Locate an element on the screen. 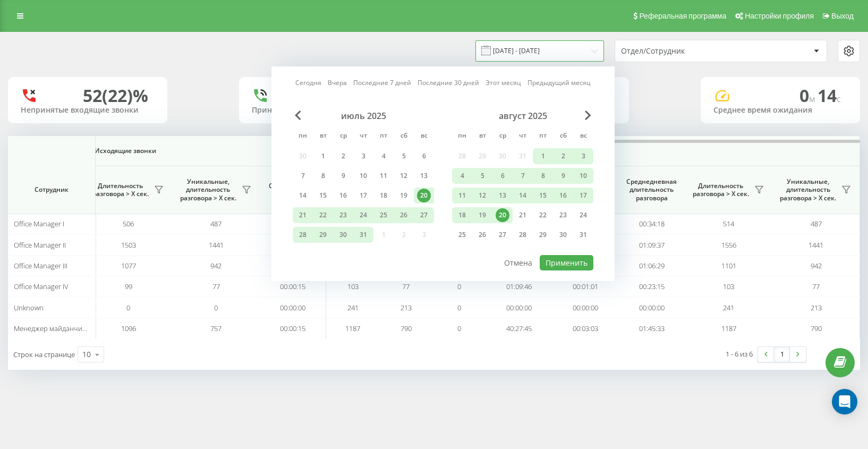 The image size is (868, 449). div: 29 is located at coordinates (323, 235).